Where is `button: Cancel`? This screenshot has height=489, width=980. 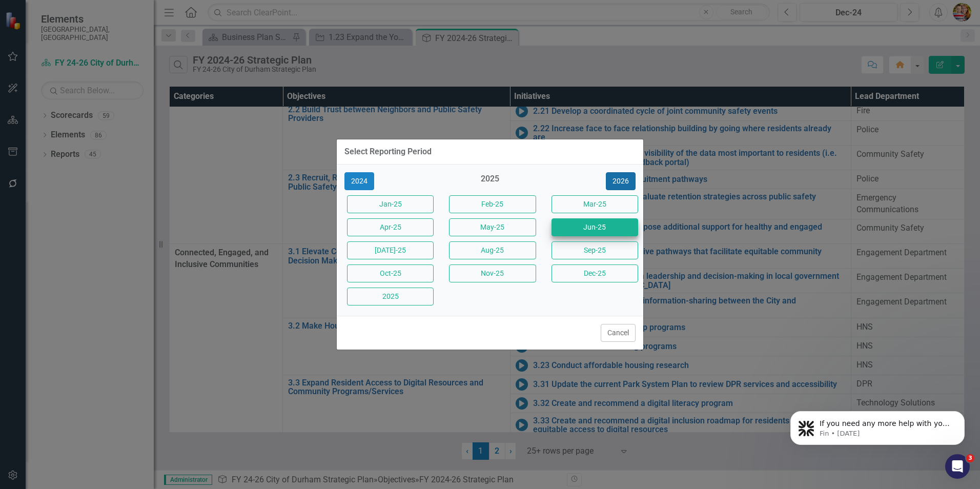 button: Cancel is located at coordinates (618, 333).